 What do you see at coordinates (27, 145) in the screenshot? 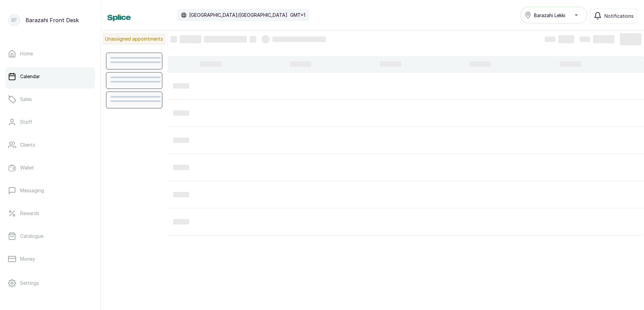
I see `p: Clients` at bounding box center [27, 145].